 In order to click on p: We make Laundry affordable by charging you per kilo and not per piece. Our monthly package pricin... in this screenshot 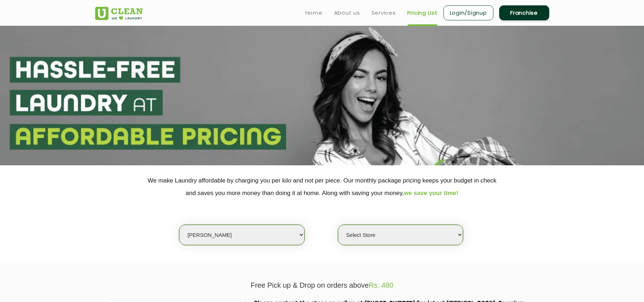, I will do `click(322, 187)`.